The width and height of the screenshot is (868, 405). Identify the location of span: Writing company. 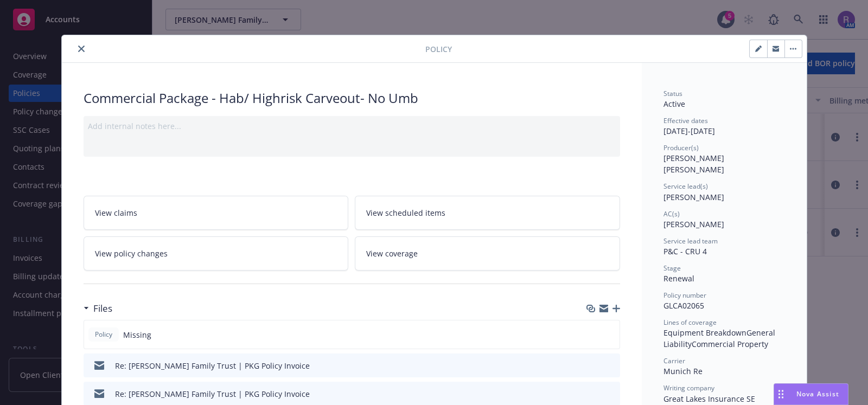
(689, 388).